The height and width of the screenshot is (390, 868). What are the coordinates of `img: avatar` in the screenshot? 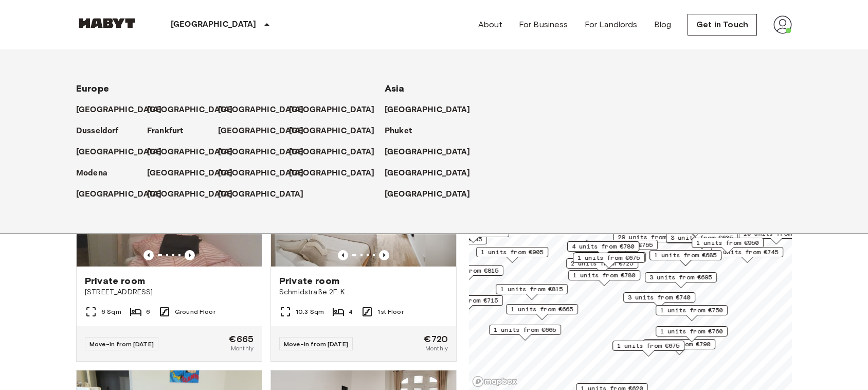 It's located at (783, 25).